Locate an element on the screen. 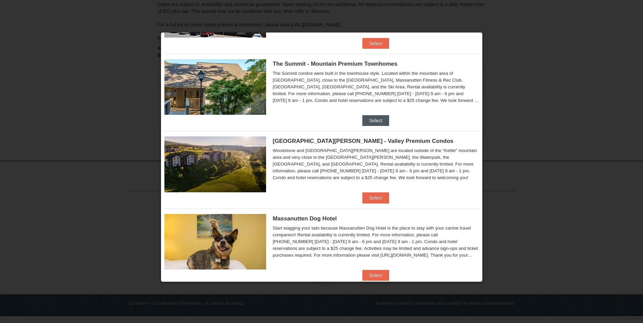 The image size is (643, 323). img: 19219041-4-ec11c166.jpg is located at coordinates (215, 164).